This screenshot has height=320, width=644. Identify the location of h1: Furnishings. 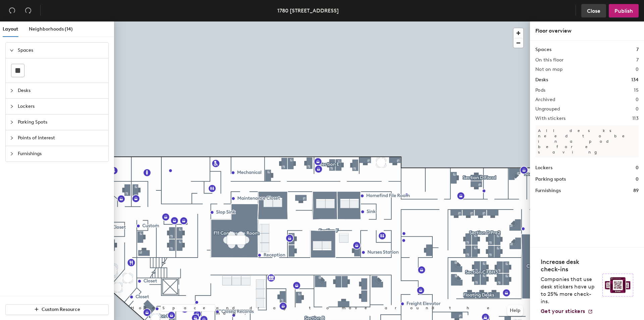
(548, 190).